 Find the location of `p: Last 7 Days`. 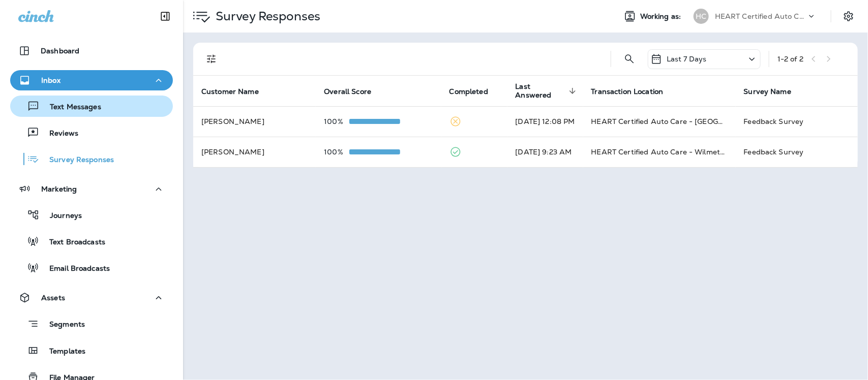

p: Last 7 Days is located at coordinates (686, 59).